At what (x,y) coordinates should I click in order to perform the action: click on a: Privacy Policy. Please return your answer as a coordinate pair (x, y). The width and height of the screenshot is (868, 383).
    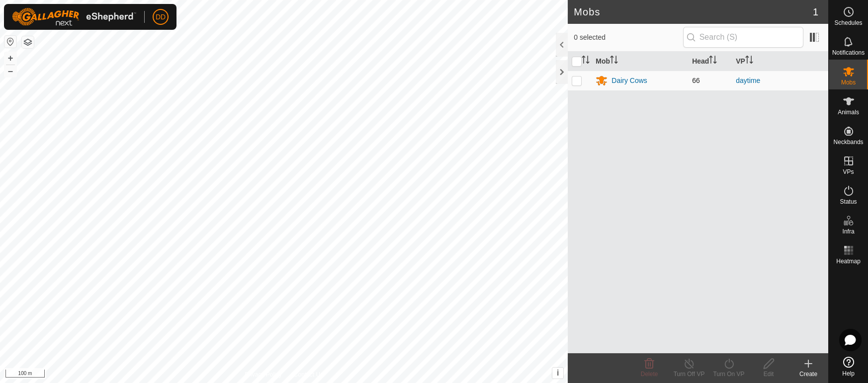
    Looking at the image, I should click on (263, 375).